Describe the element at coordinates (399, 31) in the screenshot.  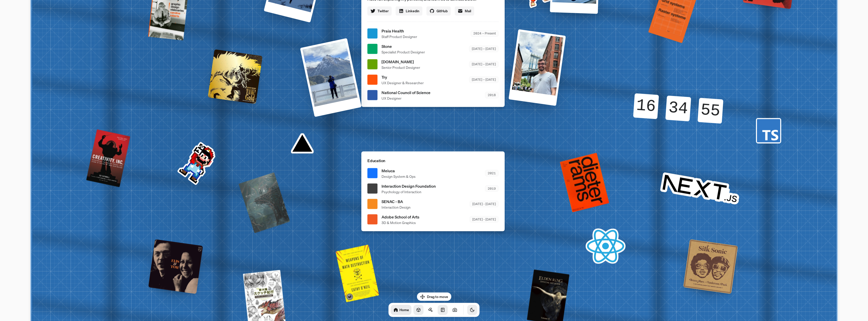
I see `span: Praia Health` at that location.